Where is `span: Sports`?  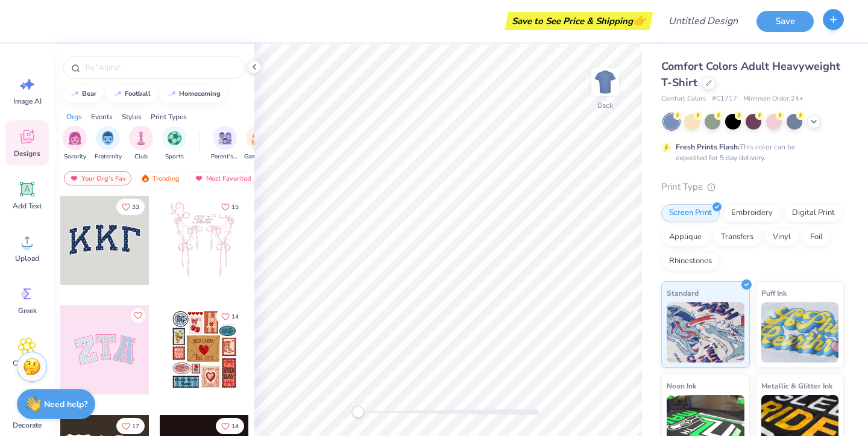 span: Sports is located at coordinates (174, 156).